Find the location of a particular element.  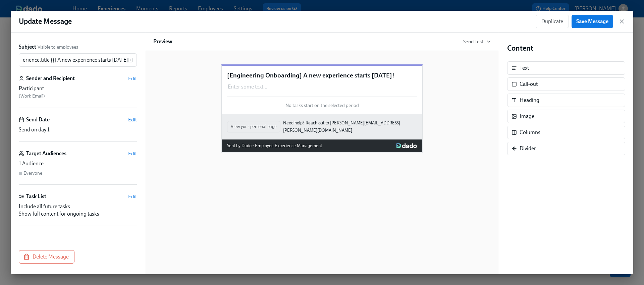

span: Save Message is located at coordinates (592, 22).